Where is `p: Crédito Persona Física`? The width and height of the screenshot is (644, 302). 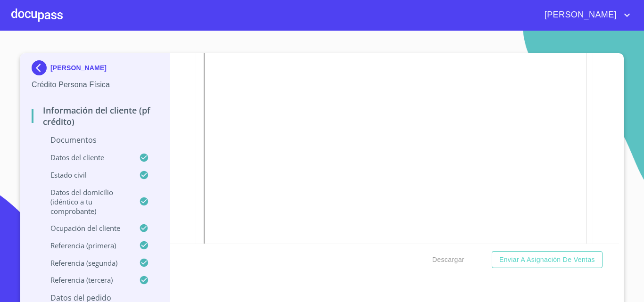
p: Crédito Persona Física is located at coordinates (95, 85).